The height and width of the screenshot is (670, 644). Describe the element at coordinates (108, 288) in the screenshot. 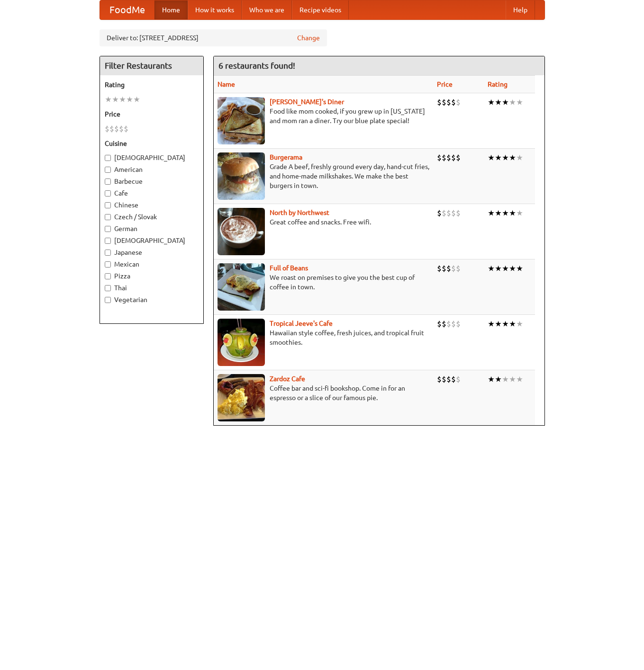

I see `input: Thai` at that location.